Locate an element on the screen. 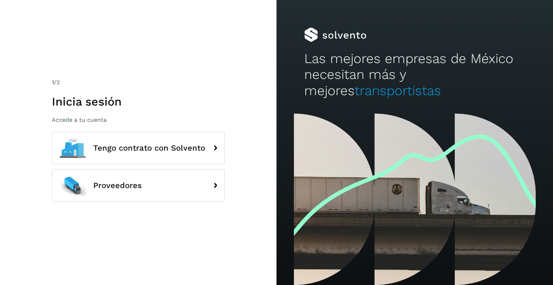 This screenshot has height=285, width=553. button: Tengo contrato con Solvento is located at coordinates (138, 148).